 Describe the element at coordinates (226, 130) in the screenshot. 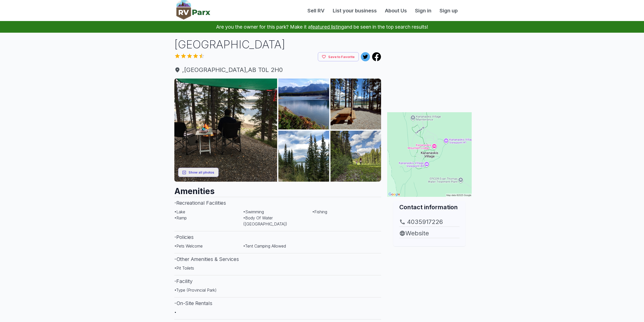

I see `img: AAcXr8po21QTtYRqdFCEAaobBpI9OAZYV8j1Ltgicivdd_QzogXxEZbQTwSKyKNGxx7l3pnZquC6kjEvvTYmvAc1kBkEWNuVr...` at that location.